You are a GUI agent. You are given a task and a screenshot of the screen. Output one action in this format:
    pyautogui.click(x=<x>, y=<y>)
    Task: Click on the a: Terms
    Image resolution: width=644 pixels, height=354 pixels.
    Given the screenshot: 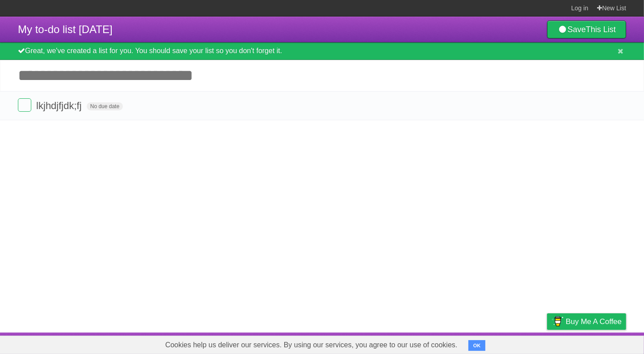 What is the action you would take?
    pyautogui.click(x=515, y=343)
    